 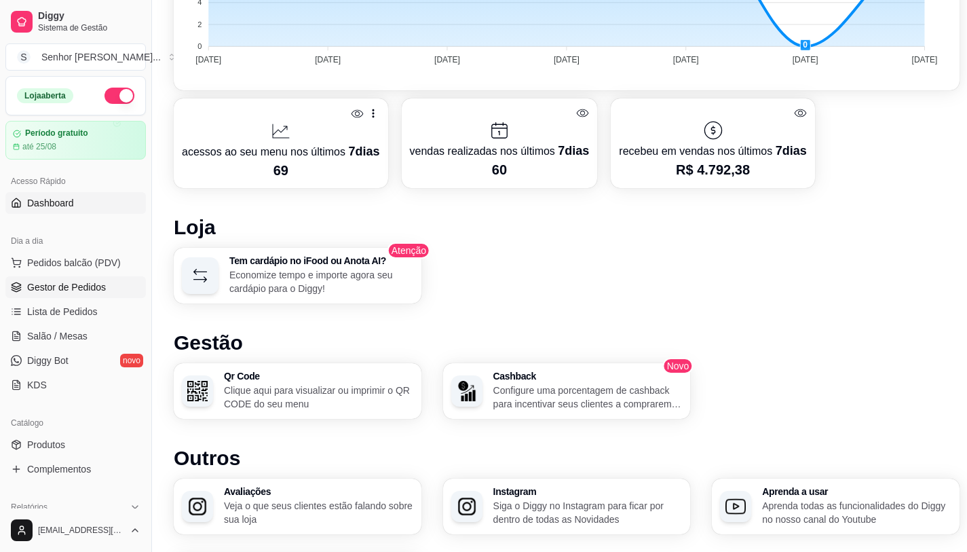 I want to click on span: Sistema de Gestão, so click(x=89, y=28).